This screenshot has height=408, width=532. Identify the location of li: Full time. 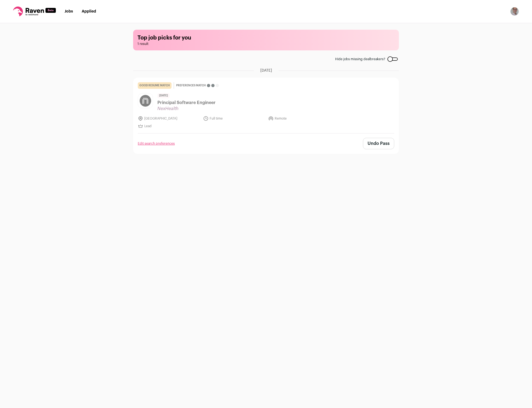
(234, 119).